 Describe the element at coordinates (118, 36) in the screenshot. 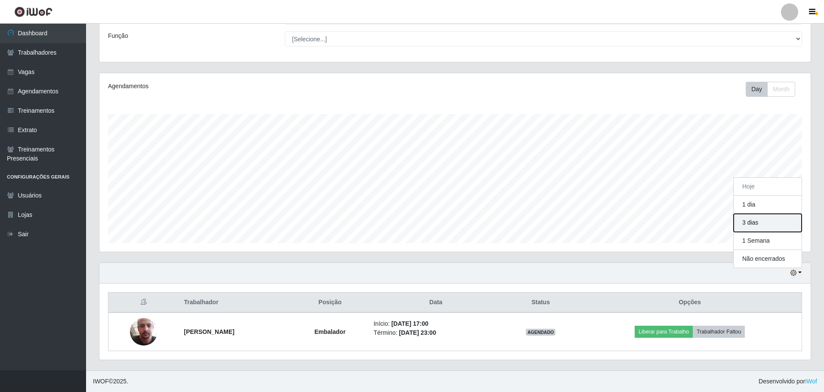

I see `label: Função` at that location.